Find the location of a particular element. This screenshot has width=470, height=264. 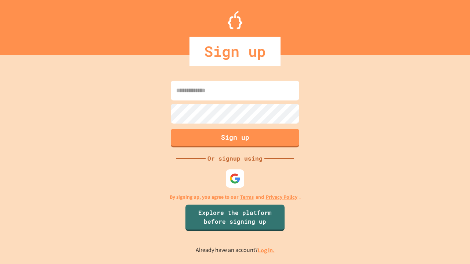

p: Already have an account? is located at coordinates (235, 250).